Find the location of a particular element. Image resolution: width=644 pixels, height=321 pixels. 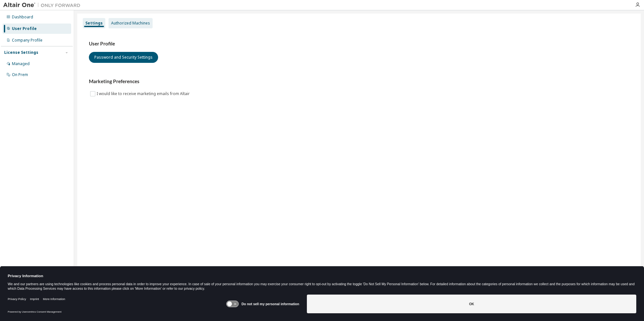

div: User Profile is located at coordinates (24, 29).